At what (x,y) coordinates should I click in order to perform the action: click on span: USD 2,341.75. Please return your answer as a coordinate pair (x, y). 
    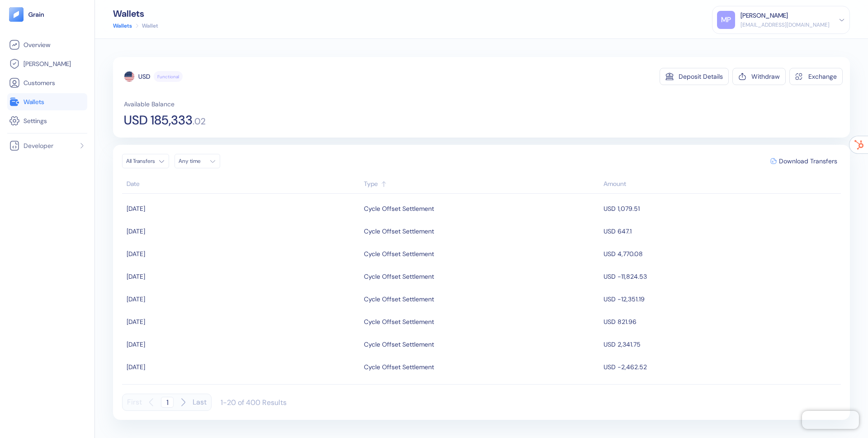
    Looking at the image, I should click on (622, 344).